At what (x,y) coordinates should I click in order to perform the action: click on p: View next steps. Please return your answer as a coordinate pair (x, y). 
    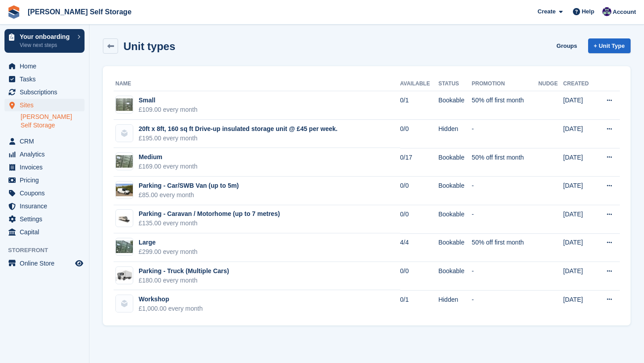
    Looking at the image, I should click on (46, 45).